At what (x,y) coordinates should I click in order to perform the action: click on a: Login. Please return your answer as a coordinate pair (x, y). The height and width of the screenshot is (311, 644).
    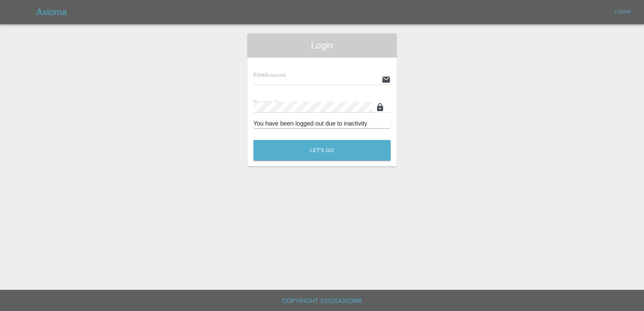
    Looking at the image, I should click on (623, 12).